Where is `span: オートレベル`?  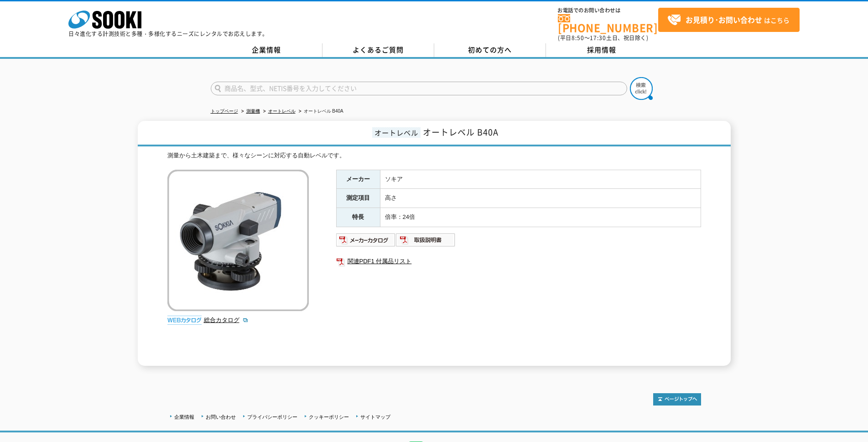
span: オートレベル is located at coordinates (396, 132).